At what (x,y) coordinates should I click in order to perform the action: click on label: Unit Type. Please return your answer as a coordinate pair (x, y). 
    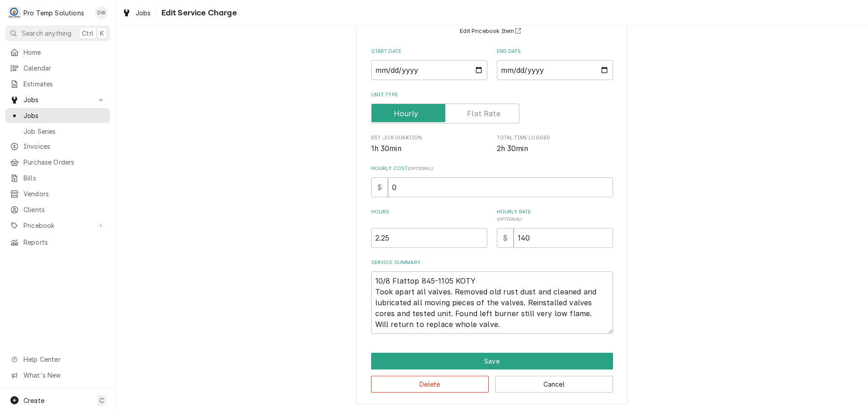
    Looking at the image, I should click on (491, 95).